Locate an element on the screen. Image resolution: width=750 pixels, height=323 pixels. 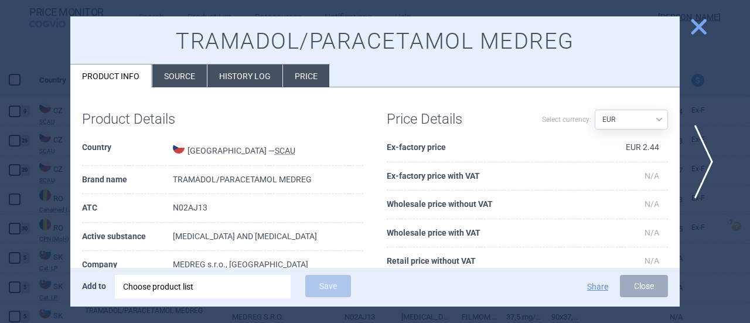
th: Company is located at coordinates (127, 265).